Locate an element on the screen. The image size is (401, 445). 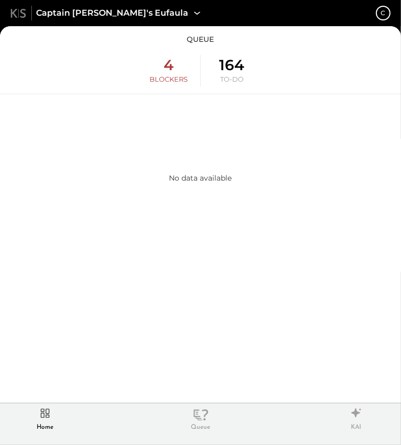
div: 4 is located at coordinates (169, 65).